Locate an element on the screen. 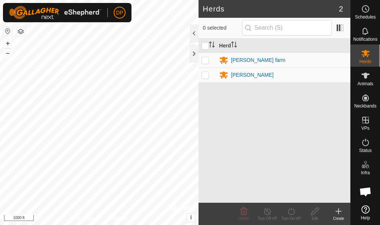 The image size is (380, 225). span: Help is located at coordinates (366, 218).